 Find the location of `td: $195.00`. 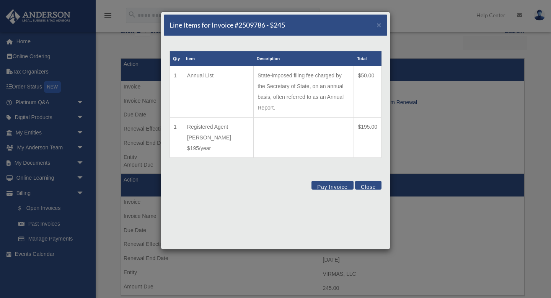

td: $195.00 is located at coordinates (368, 137).